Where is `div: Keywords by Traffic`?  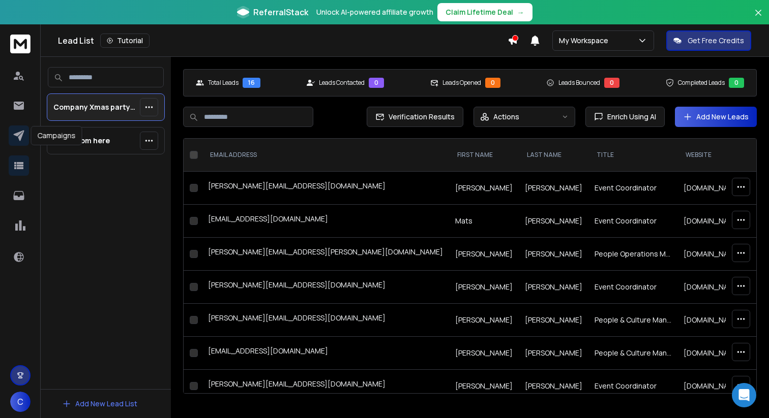
div: Keywords by Traffic is located at coordinates (142, 63).